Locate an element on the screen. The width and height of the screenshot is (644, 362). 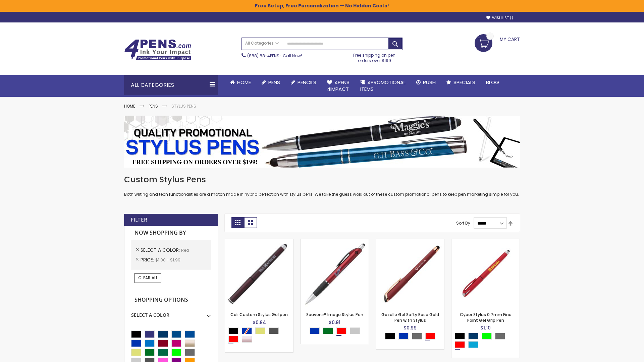
div: Navy Blue is located at coordinates (473, 336).